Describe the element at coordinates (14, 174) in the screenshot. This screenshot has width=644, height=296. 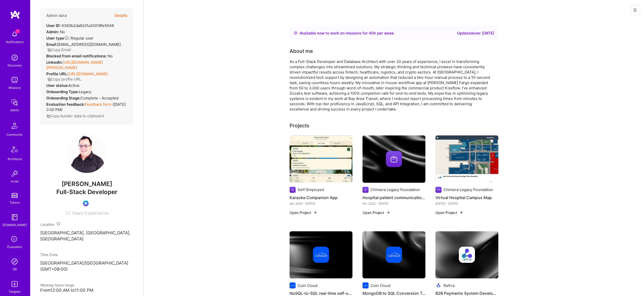
I see `img: Invite` at that location.